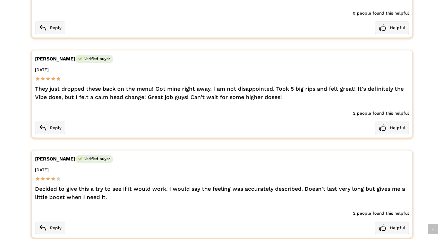 This screenshot has height=239, width=444. I want to click on div: They just dropped these back on the menu! Got mine right away. I am not disappointed. Took 5 big ..., so click(222, 93).